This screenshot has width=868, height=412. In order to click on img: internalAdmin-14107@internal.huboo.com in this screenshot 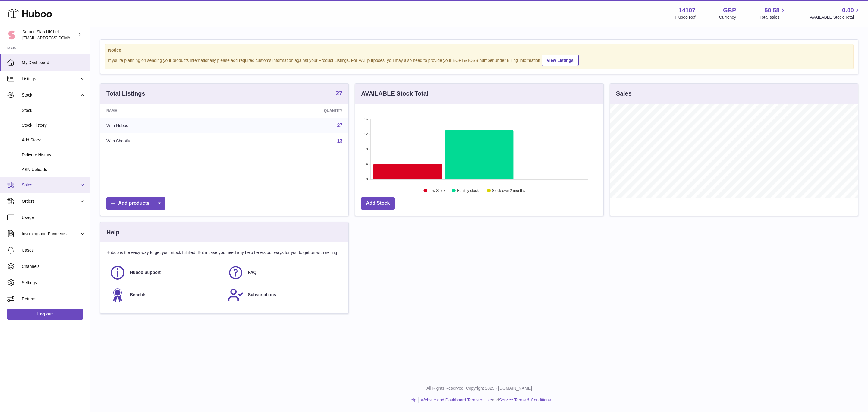, I will do `click(12, 35)`.